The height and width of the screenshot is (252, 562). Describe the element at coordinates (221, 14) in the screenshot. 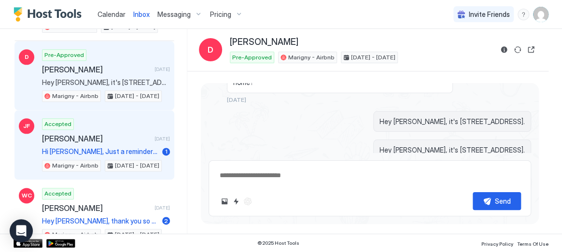

I see `span: Pricing` at that location.